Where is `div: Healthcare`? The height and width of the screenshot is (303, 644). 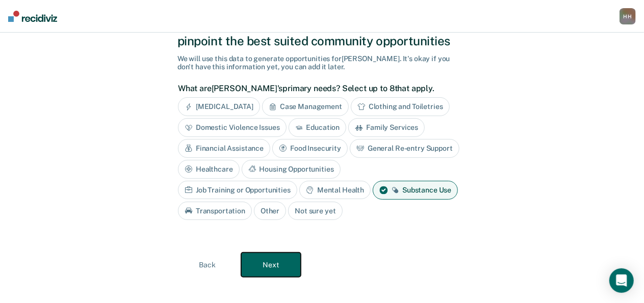
div: Healthcare is located at coordinates (208, 169).